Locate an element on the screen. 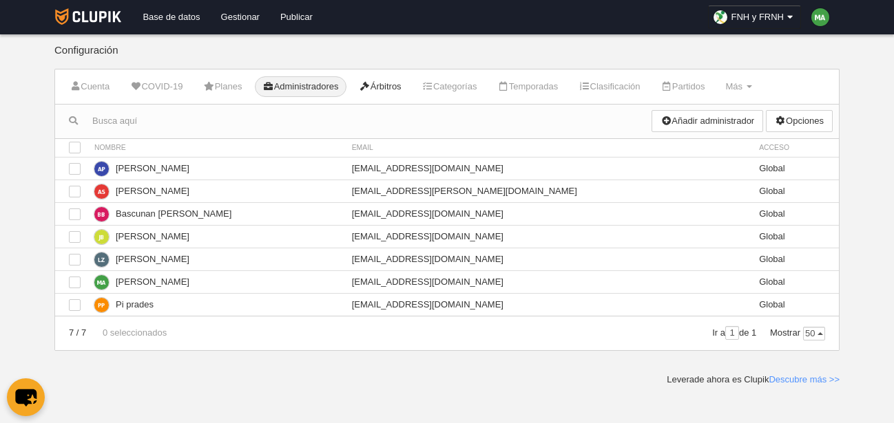 The image size is (894, 423). a: FNH y FRNH is located at coordinates (754, 17).